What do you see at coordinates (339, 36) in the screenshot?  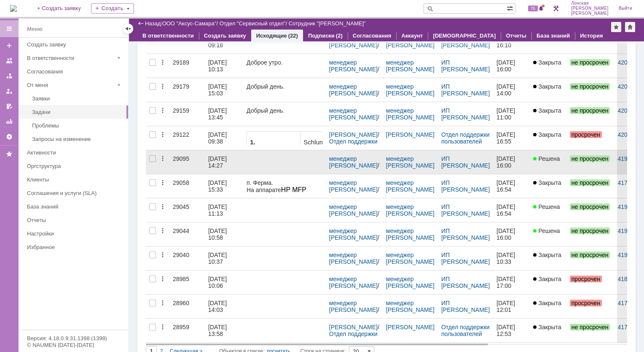 I see `div: (2)` at bounding box center [339, 36].